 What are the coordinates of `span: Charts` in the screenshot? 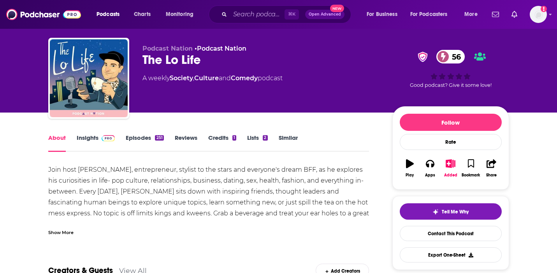 It's located at (142, 14).